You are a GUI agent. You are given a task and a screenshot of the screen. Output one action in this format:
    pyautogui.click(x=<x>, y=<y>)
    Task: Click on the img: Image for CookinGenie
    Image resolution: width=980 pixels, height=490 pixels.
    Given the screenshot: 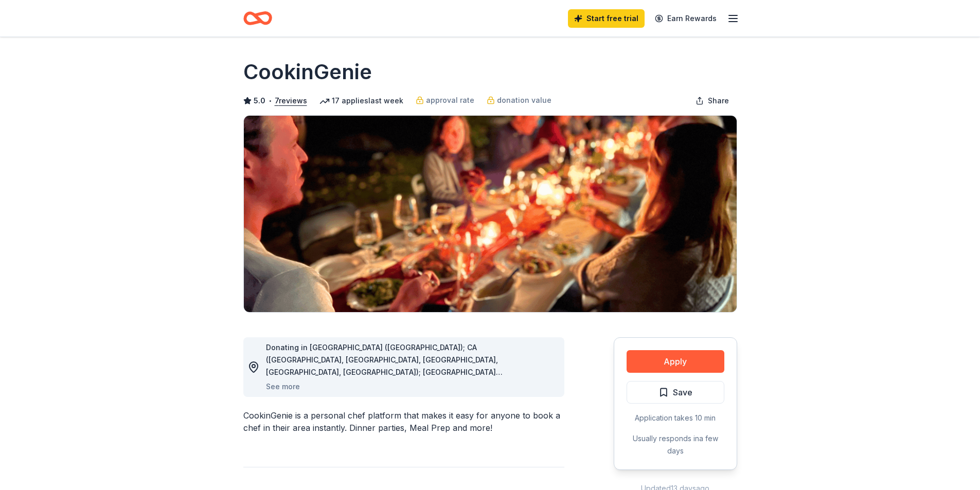 What is the action you would take?
    pyautogui.click(x=490, y=214)
    